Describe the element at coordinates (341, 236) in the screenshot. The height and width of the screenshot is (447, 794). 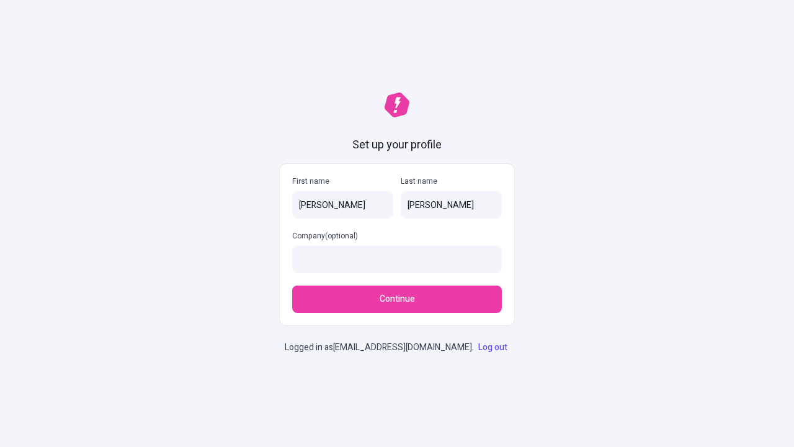
I see `span: (optional)` at that location.